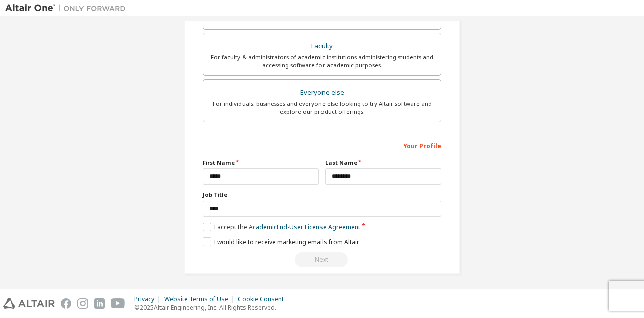 The width and height of the screenshot is (644, 318). What do you see at coordinates (201, 299) in the screenshot?
I see `div: Website Terms of Use` at bounding box center [201, 299].